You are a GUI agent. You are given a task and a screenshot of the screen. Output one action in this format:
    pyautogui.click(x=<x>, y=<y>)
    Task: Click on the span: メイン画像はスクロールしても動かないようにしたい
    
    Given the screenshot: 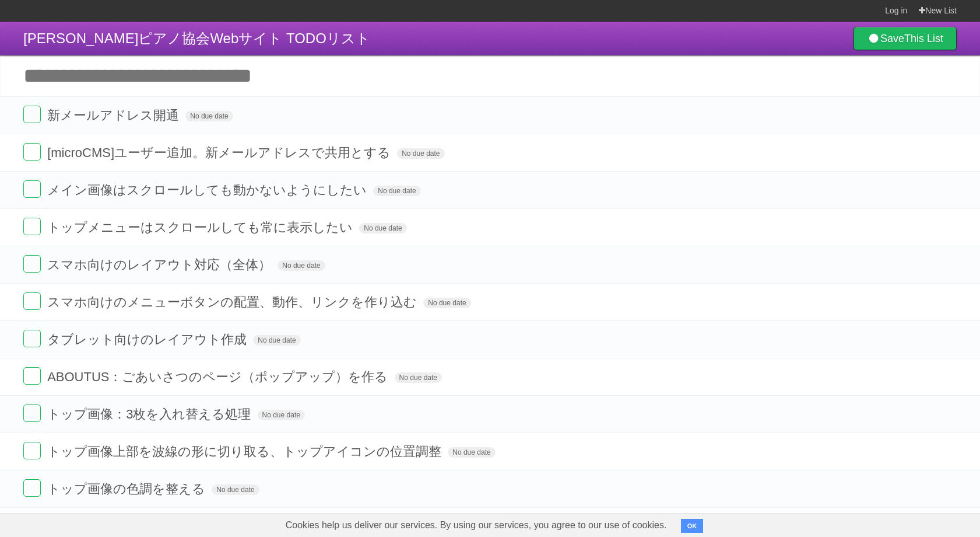 What is the action you would take?
    pyautogui.click(x=208, y=190)
    